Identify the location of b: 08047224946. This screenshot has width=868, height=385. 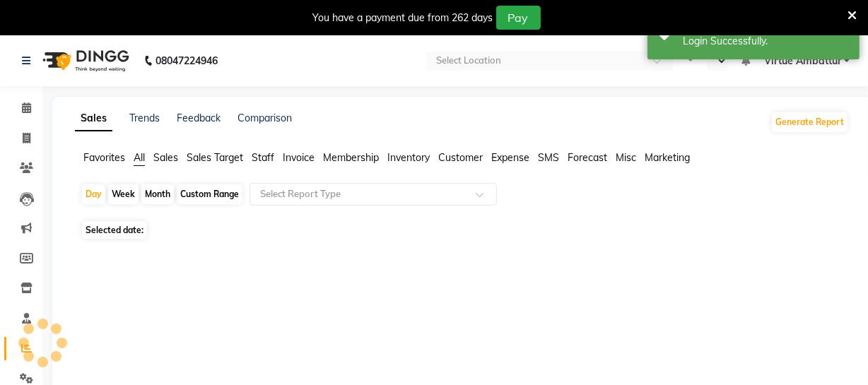
(186, 61).